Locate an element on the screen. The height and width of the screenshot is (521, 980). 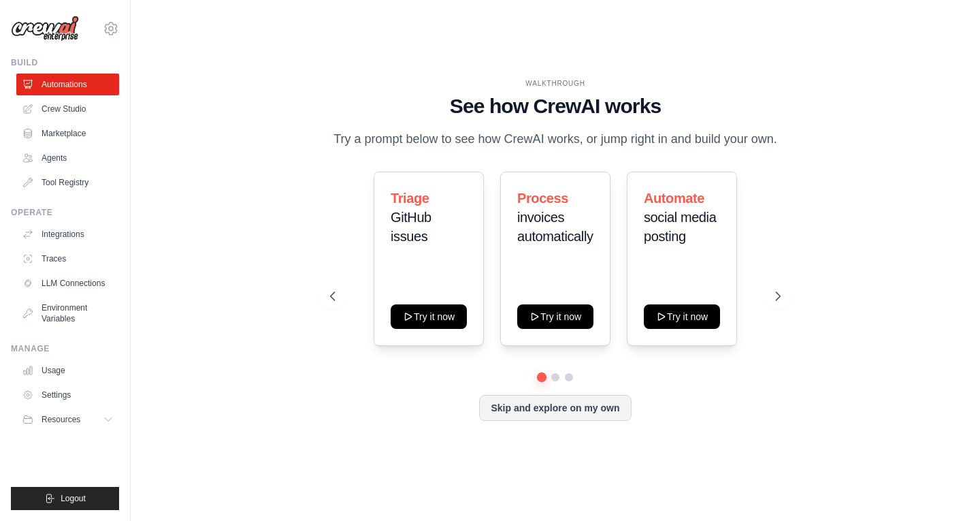
button: Resources is located at coordinates (67, 419).